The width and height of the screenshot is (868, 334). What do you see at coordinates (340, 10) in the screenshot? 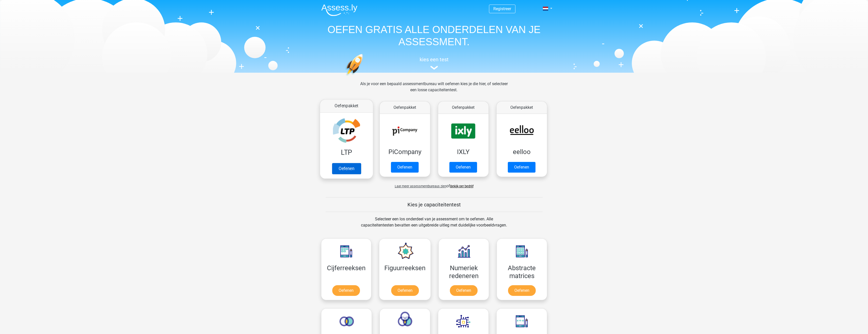
I see `img: Assessly` at bounding box center [340, 10].